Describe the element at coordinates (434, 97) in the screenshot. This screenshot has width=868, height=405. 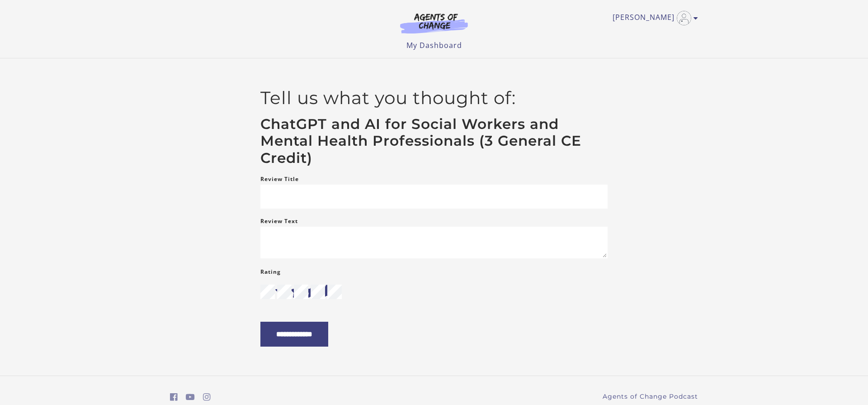
I see `h2: Tell us what you thought of:` at that location.